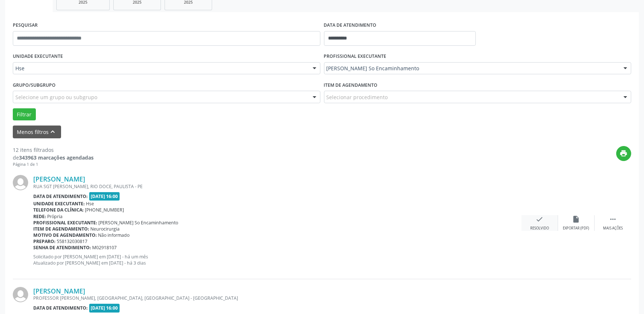 The height and width of the screenshot is (314, 644). I want to click on i: insert_drive_file, so click(577, 220).